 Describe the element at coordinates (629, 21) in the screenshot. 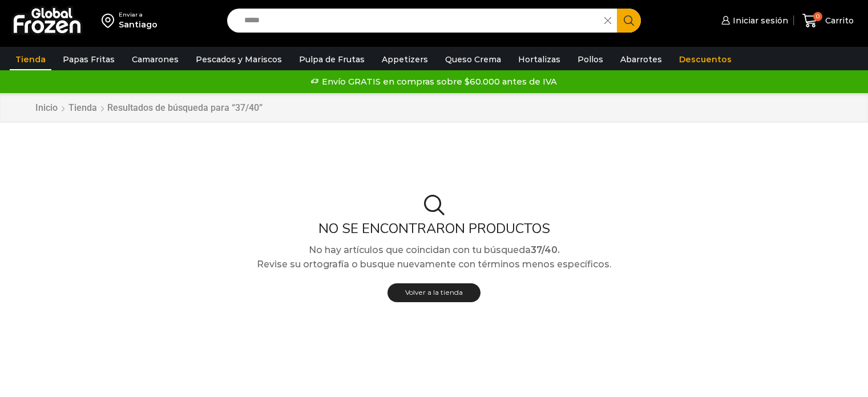

I see `button: Search button` at that location.